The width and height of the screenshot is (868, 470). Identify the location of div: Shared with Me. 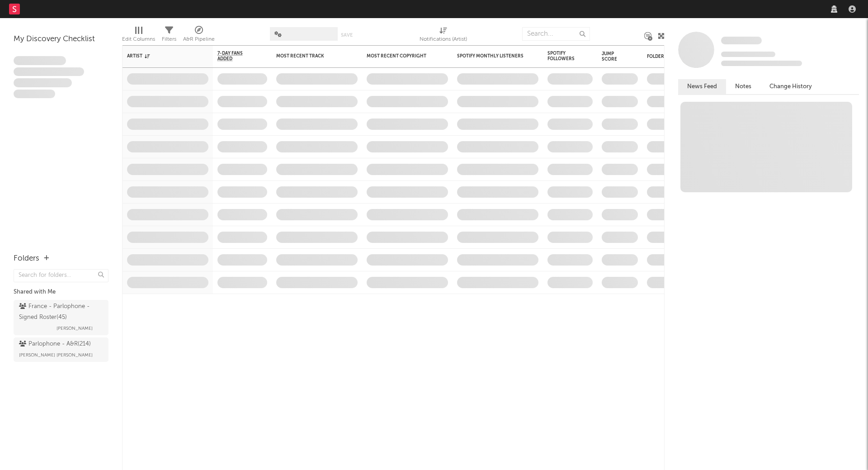
(61, 292).